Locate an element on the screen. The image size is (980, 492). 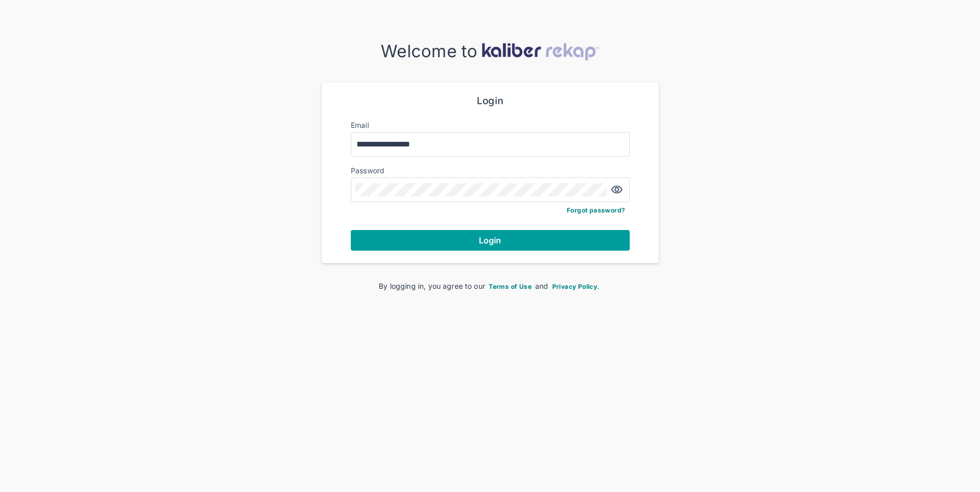
a: Privacy Policy. is located at coordinates (576, 286).